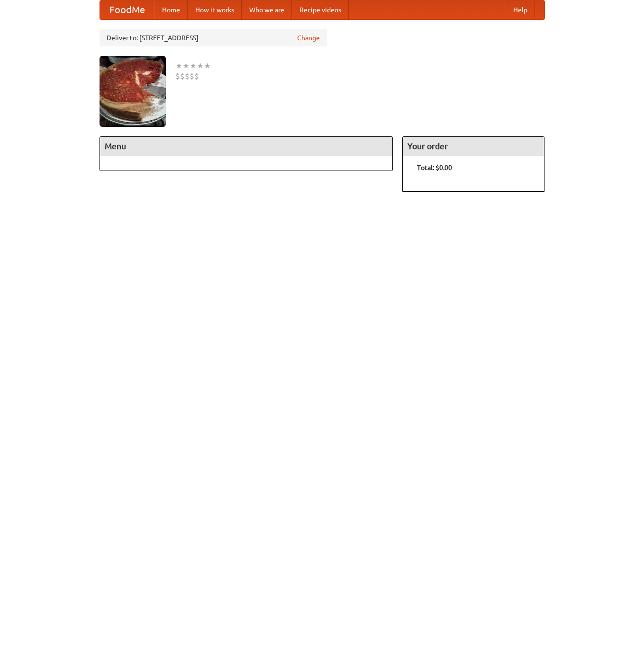 Image resolution: width=644 pixels, height=670 pixels. Describe the element at coordinates (309, 38) in the screenshot. I see `a: Change` at that location.